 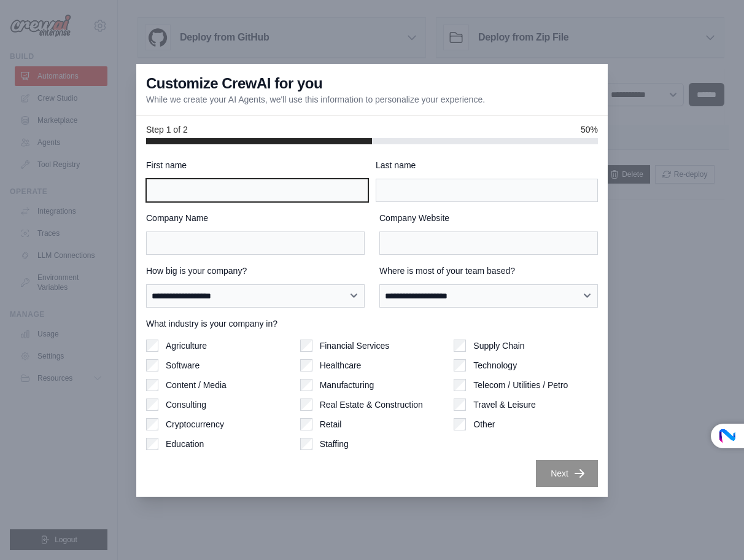 I want to click on label: Other, so click(x=484, y=424).